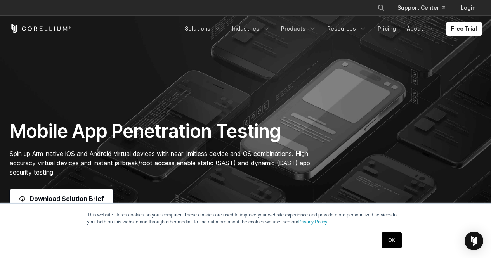  Describe the element at coordinates (67, 199) in the screenshot. I see `span: Download Solution Brief` at that location.